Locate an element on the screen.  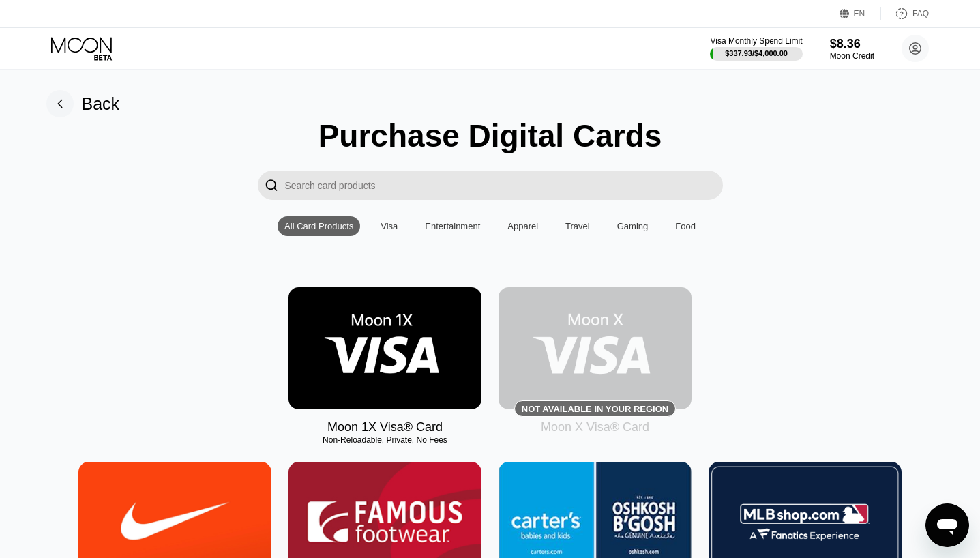
div: Visa Monthly Spend Limit is located at coordinates (755, 41).